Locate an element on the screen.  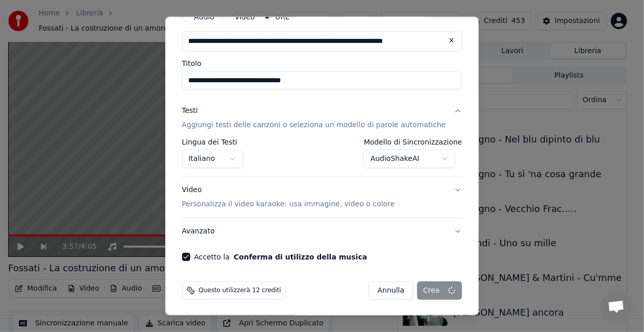
button: Annulla is located at coordinates (391, 290).